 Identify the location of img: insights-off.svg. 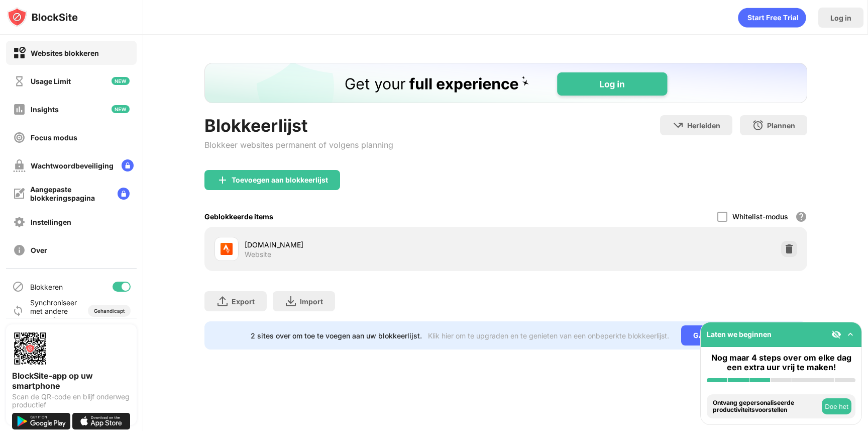
(19, 109).